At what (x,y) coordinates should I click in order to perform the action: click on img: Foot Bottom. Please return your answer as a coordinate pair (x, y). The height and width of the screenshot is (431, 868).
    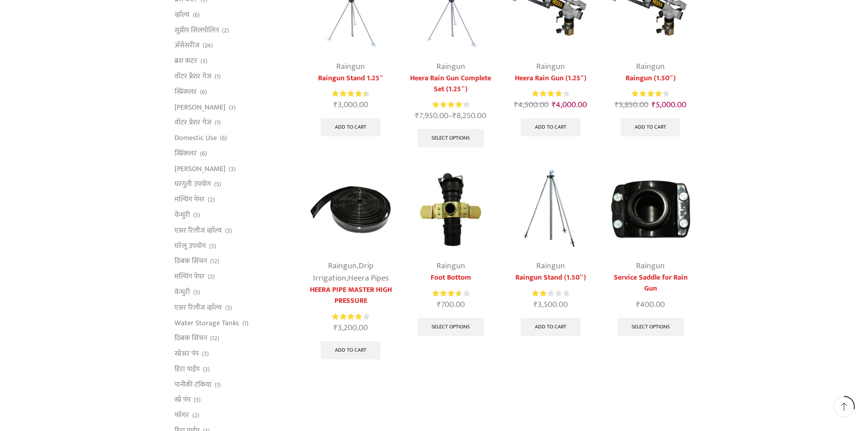
    Looking at the image, I should click on (450, 209).